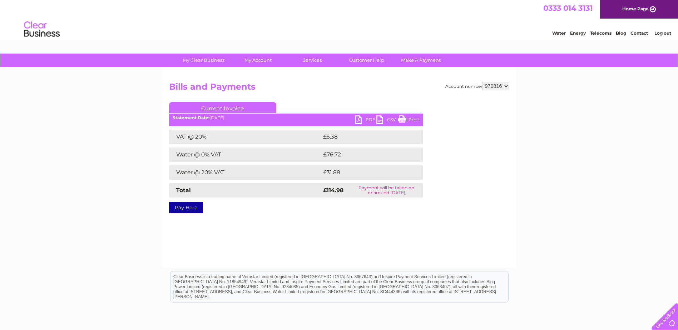 Image resolution: width=678 pixels, height=330 pixels. I want to click on div: Account number, so click(477, 86).